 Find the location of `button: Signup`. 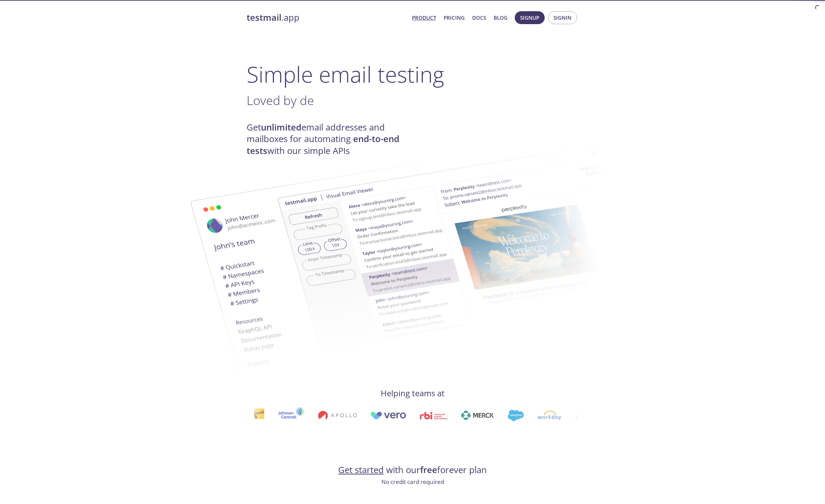

button: Signup is located at coordinates (530, 18).